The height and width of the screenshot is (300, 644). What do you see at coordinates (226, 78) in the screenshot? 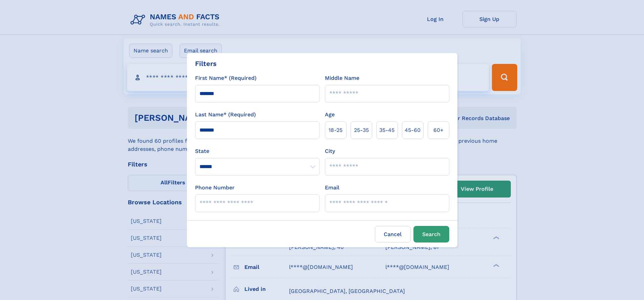
I see `label: First Name* (Required)` at bounding box center [226, 78].